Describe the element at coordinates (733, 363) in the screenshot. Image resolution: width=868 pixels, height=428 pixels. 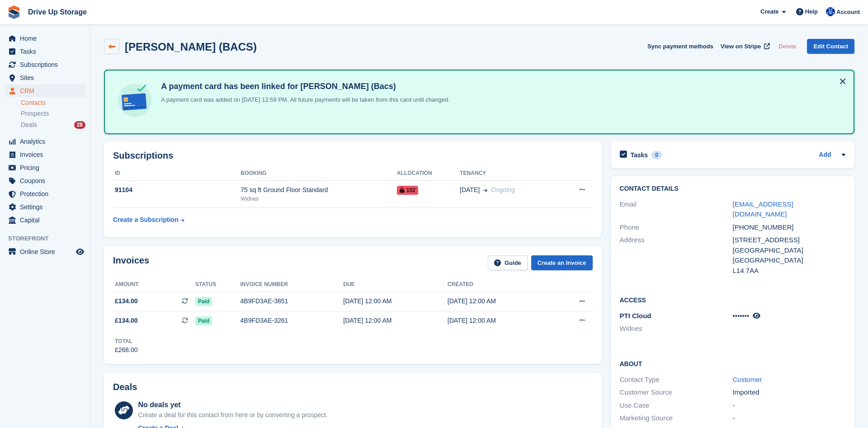
I see `h2: About` at that location.